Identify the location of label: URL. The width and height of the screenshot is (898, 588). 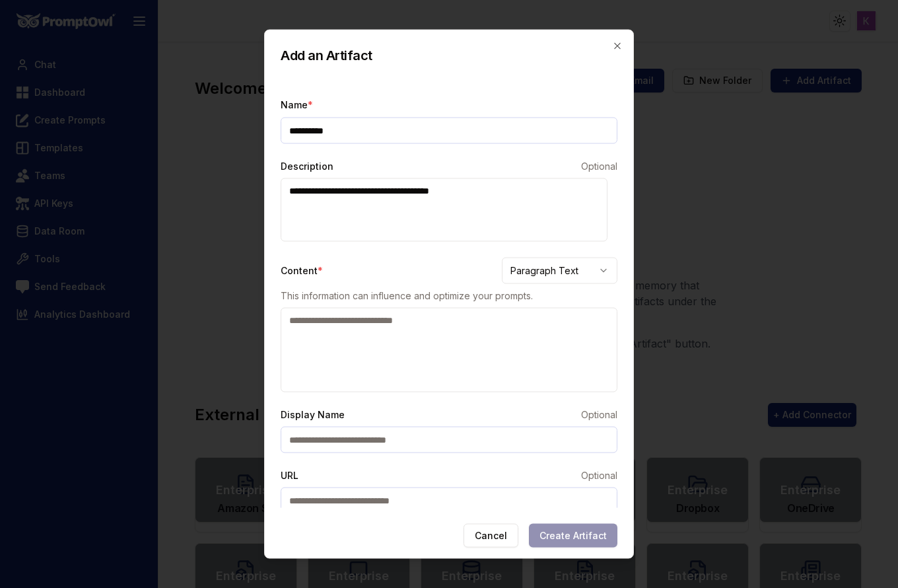
(289, 476).